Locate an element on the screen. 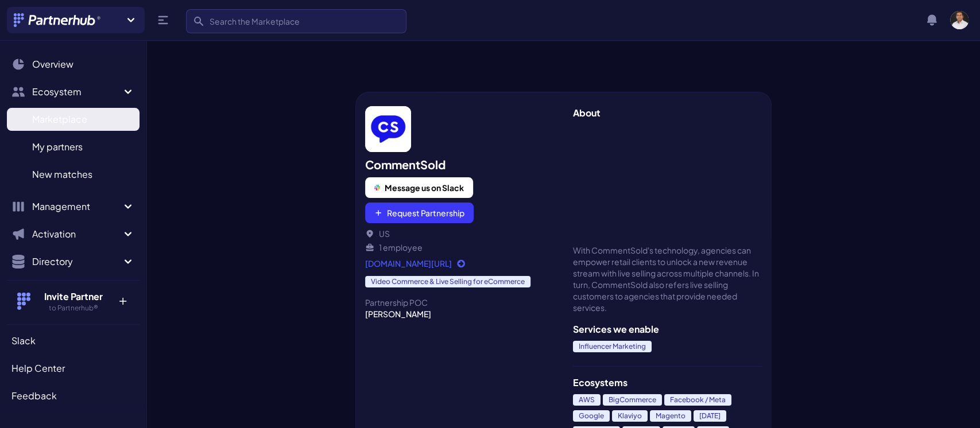 The width and height of the screenshot is (980, 428). h3: Ecosystems is located at coordinates (667, 383).